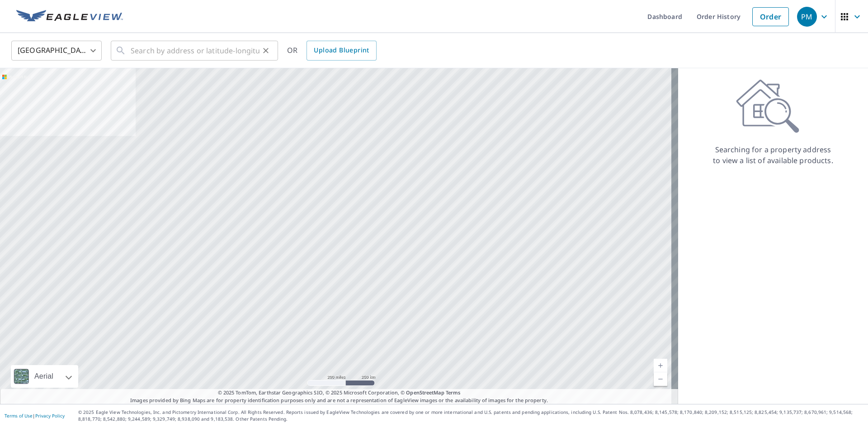  Describe the element at coordinates (18, 416) in the screenshot. I see `a: Terms of Use` at that location.